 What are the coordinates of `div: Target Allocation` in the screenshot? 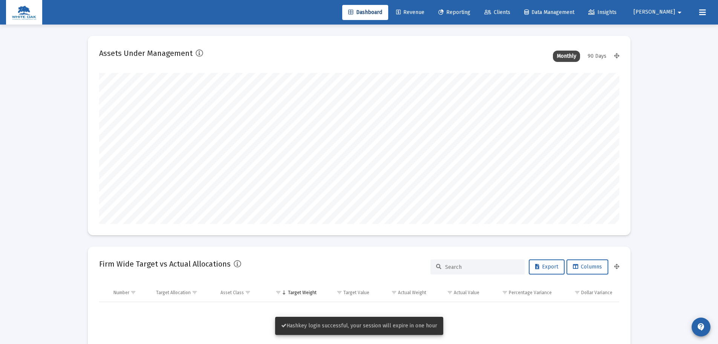 It's located at (173, 292).